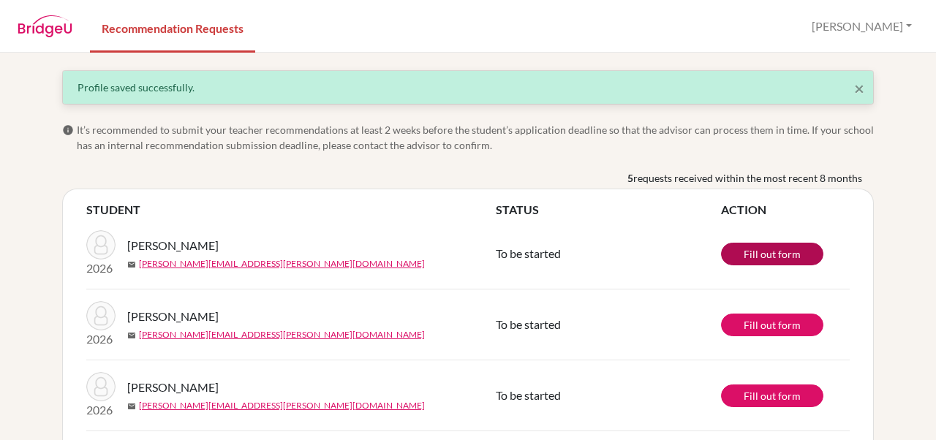 Image resolution: width=936 pixels, height=440 pixels. Describe the element at coordinates (173, 27) in the screenshot. I see `a: Recommendation Requests` at that location.